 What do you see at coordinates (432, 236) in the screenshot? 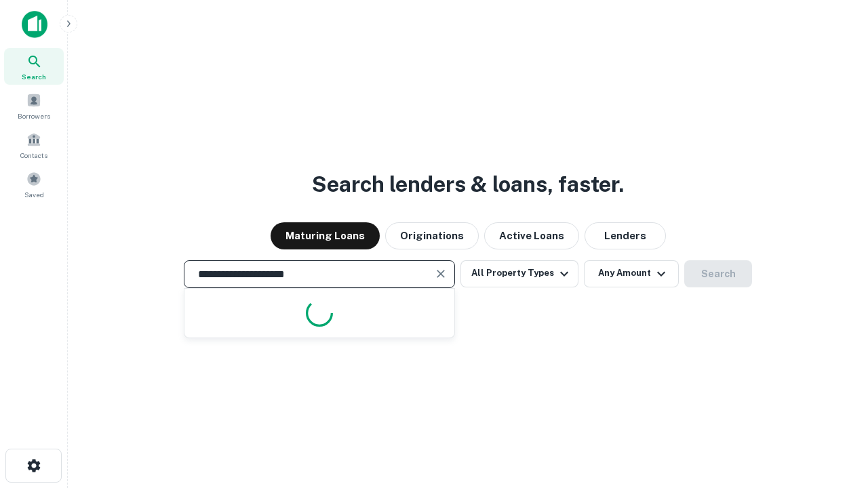
I see `button: Originations` at bounding box center [432, 236].